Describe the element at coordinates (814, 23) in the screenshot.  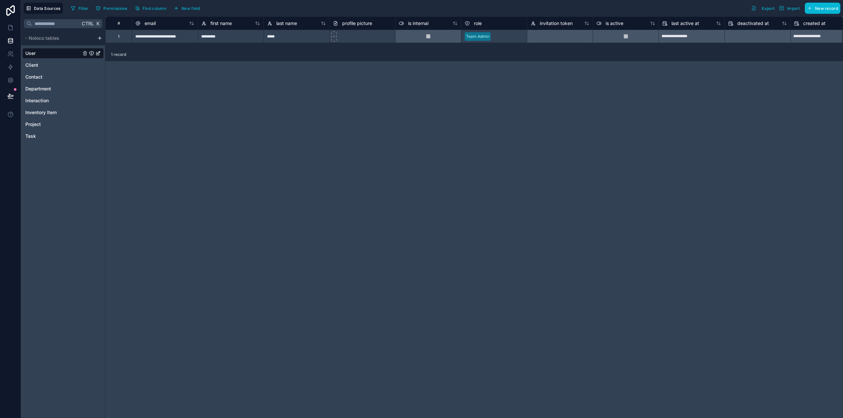
I see `span: created at` at that location.